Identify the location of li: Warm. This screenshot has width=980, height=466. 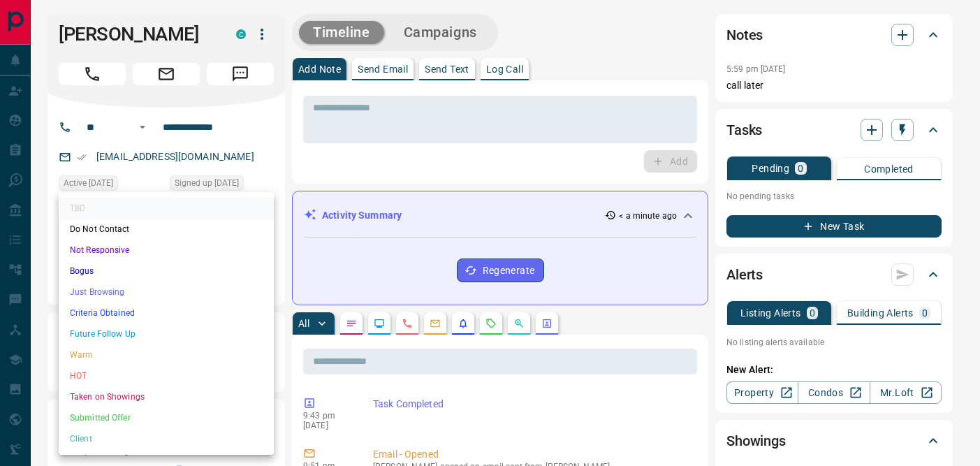
(166, 355).